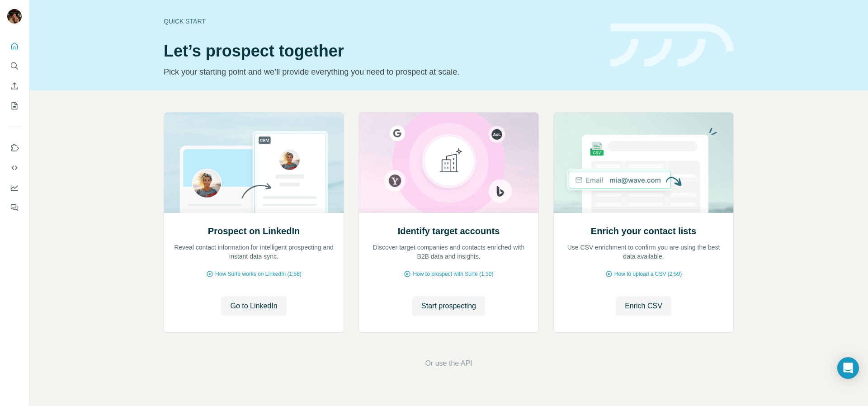 This screenshot has height=406, width=868. I want to click on button: Search, so click(14, 66).